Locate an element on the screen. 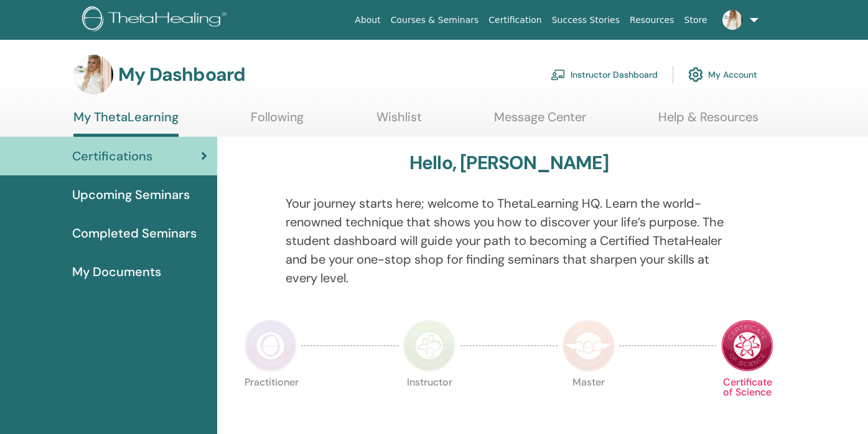 The width and height of the screenshot is (868, 434). a: About is located at coordinates (367, 20).